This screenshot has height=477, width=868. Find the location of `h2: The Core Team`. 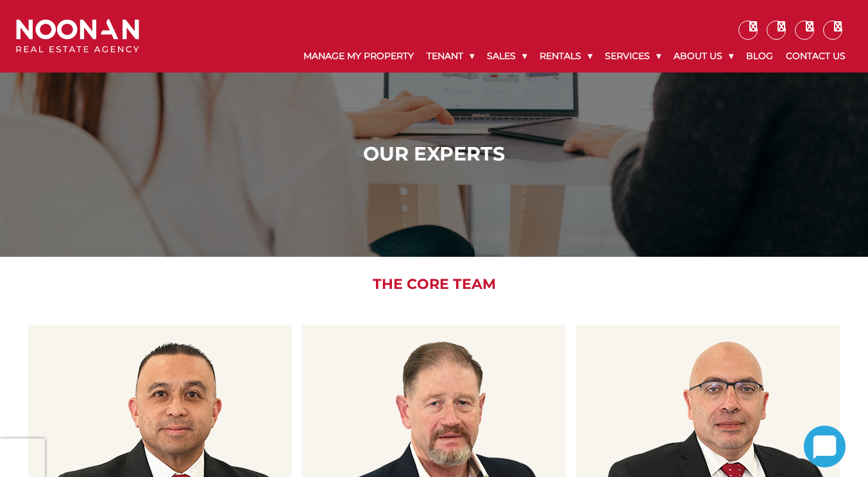

h2: The Core Team is located at coordinates (434, 284).